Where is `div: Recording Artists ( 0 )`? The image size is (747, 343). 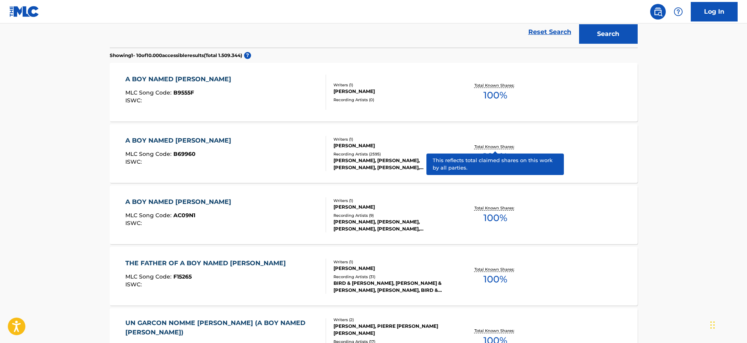
div: Recording Artists ( 0 ) is located at coordinates (393, 100).